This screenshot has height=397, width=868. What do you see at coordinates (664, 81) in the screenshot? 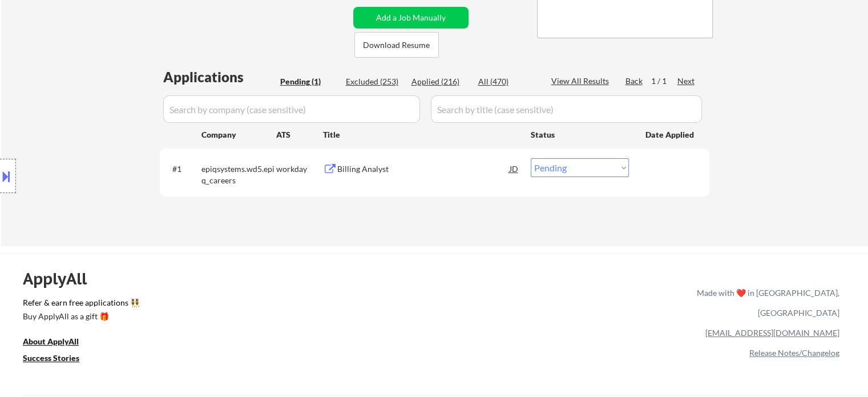
I see `div: 1 / 1` at bounding box center [664, 81].